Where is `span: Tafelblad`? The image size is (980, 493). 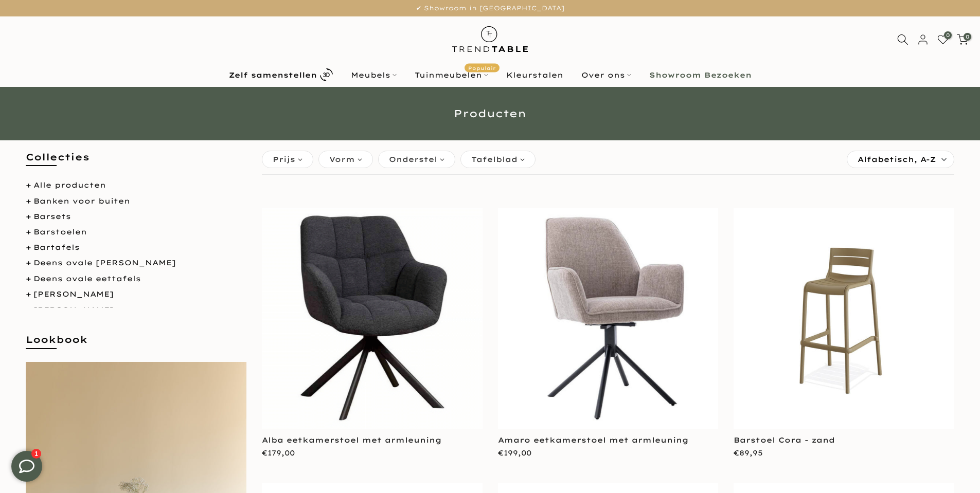 span: Tafelblad is located at coordinates (495, 159).